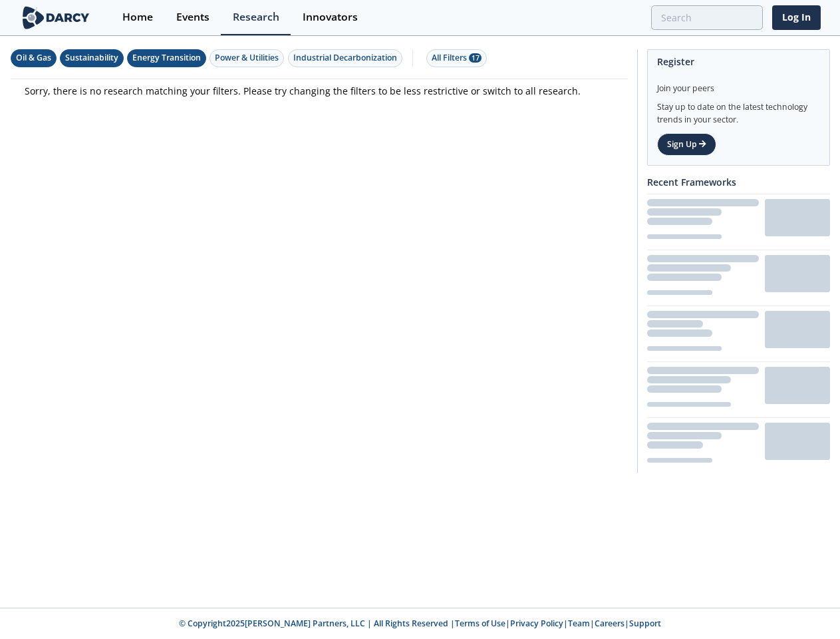  What do you see at coordinates (578, 623) in the screenshot?
I see `a: Team` at bounding box center [578, 623].